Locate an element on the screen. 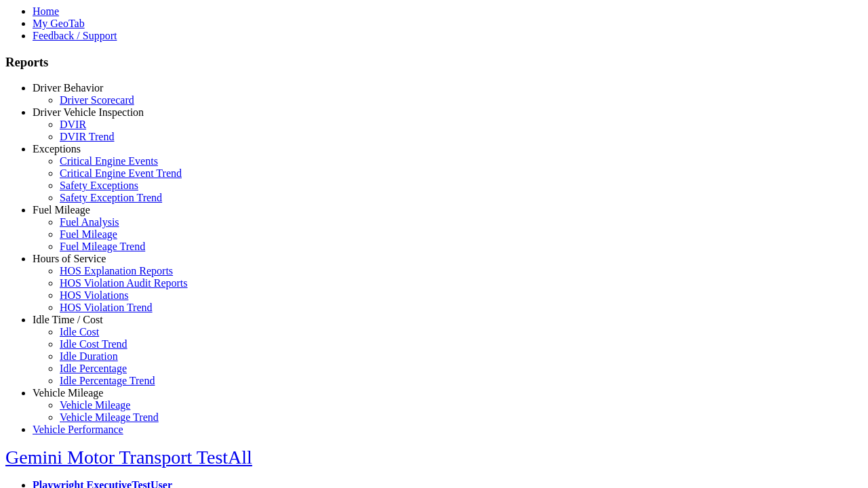  a: Idle Duration is located at coordinates (88, 356).